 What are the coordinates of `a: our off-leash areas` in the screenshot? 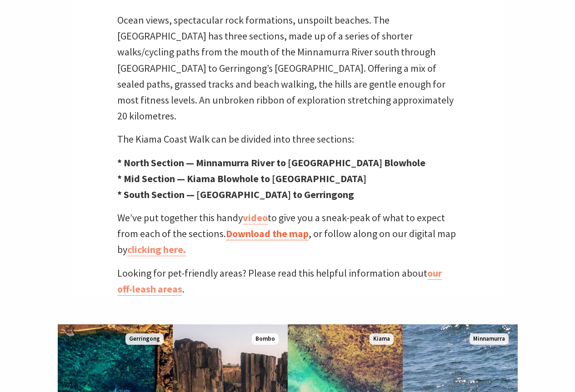 It's located at (280, 281).